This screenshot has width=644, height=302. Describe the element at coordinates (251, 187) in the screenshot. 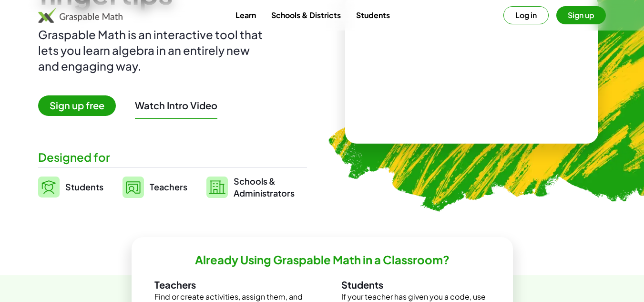

I see `a: Schools &Administrators` at that location.